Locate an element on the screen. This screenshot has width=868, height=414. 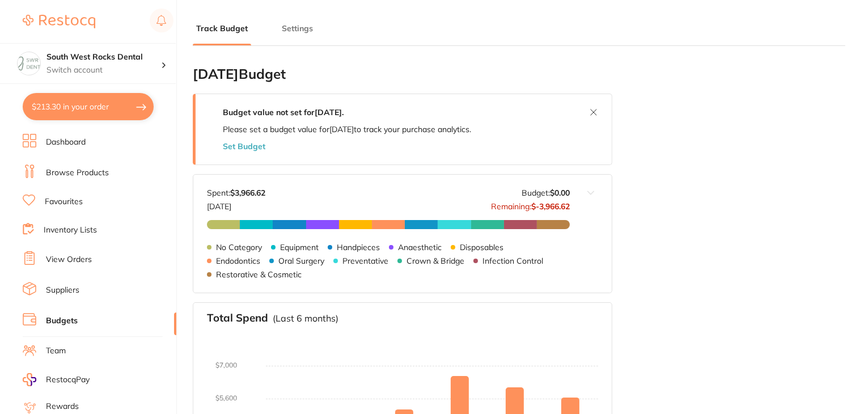
p: Disposables is located at coordinates (482, 248).